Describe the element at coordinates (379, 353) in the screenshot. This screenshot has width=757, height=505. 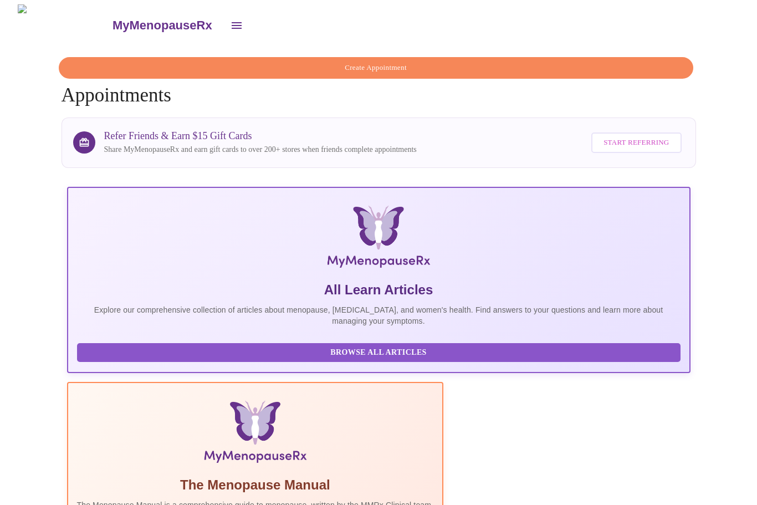
I see `button: Browse All Articles` at that location.